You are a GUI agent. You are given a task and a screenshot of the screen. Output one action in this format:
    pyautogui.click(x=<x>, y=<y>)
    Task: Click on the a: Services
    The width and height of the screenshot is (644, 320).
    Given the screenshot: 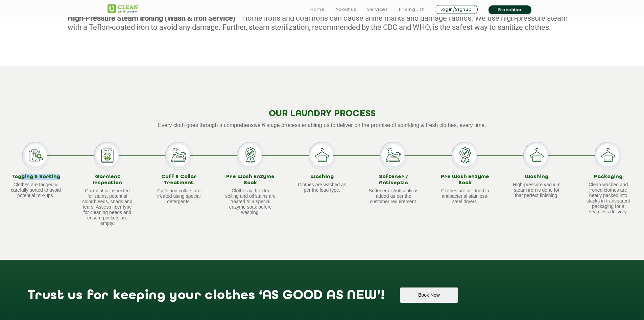 What is the action you would take?
    pyautogui.click(x=377, y=10)
    